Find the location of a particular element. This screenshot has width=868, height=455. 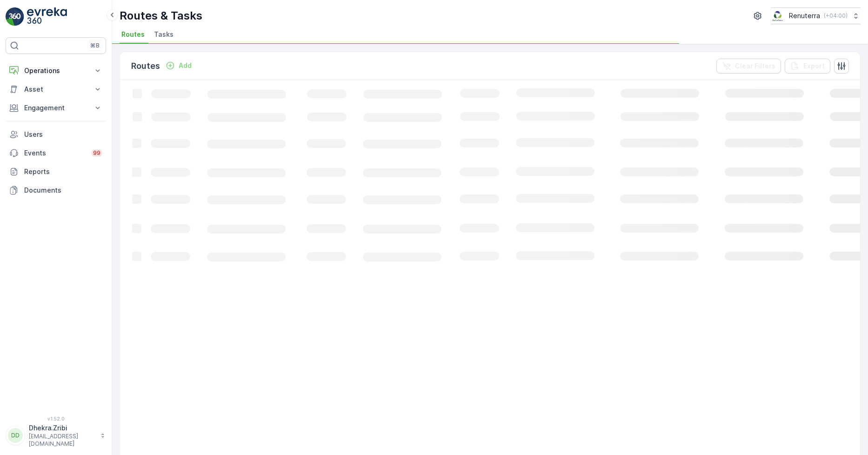

p: Routes is located at coordinates (146, 66).